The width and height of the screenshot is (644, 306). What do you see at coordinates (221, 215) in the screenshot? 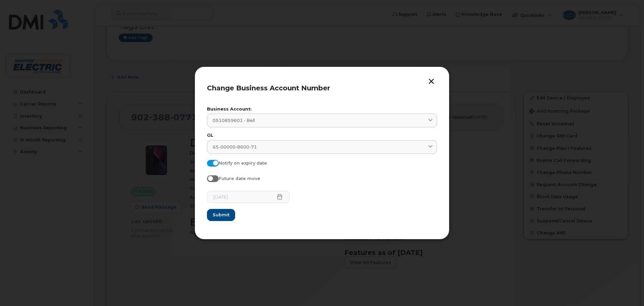
I see `span: Submit` at bounding box center [221, 215].